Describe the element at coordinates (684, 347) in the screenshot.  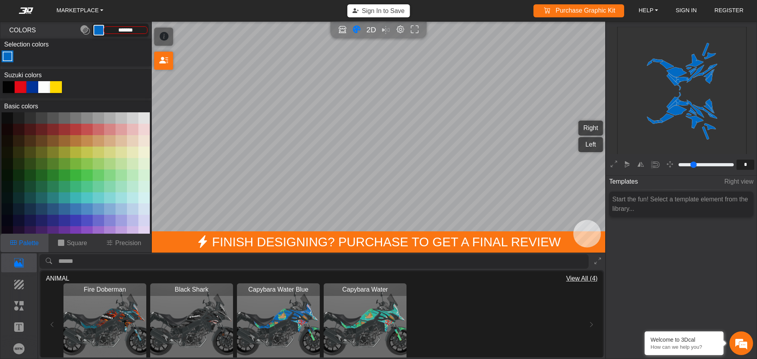
I see `p: How can we help you?` at that location.